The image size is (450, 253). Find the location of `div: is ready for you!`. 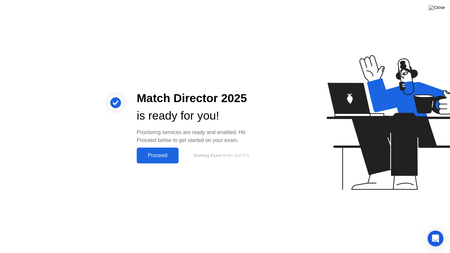

div: is ready for you! is located at coordinates (198, 116).